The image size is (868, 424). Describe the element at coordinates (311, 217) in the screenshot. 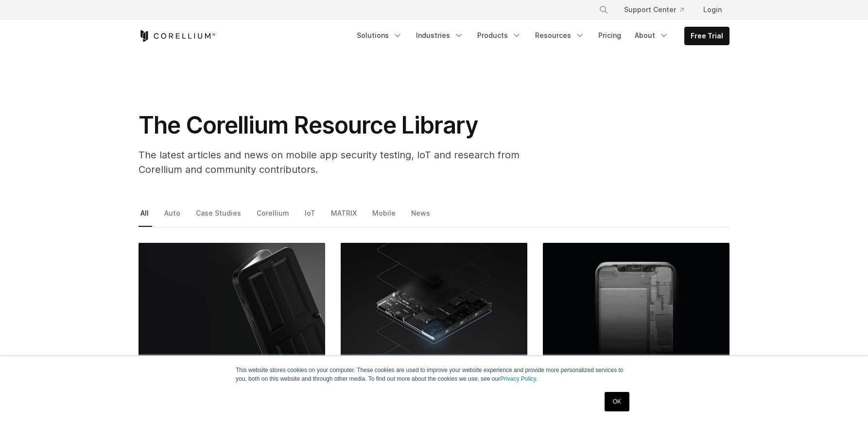

I see `a: IoT` at that location.